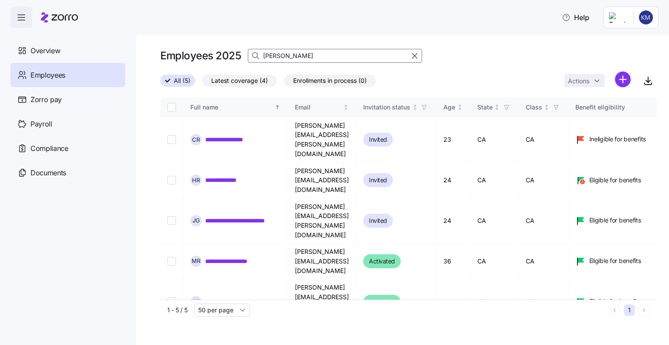 Image resolution: width=669 pixels, height=345 pixels. I want to click on button: Next page, so click(645, 310).